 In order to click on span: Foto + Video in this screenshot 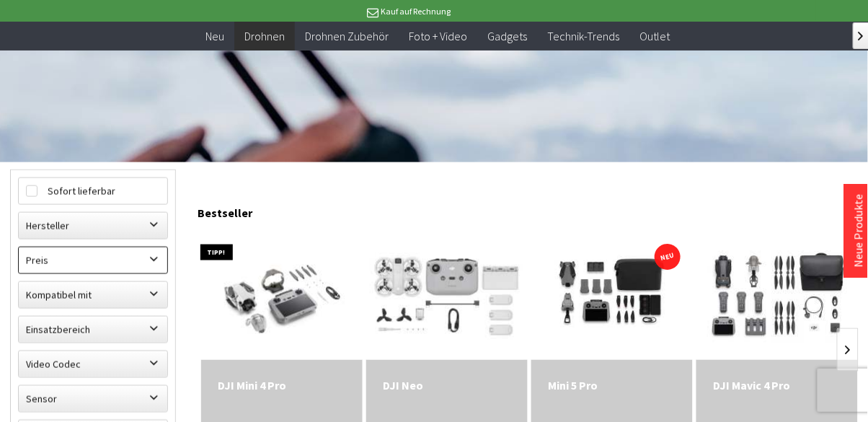, I will do `click(438, 36)`.